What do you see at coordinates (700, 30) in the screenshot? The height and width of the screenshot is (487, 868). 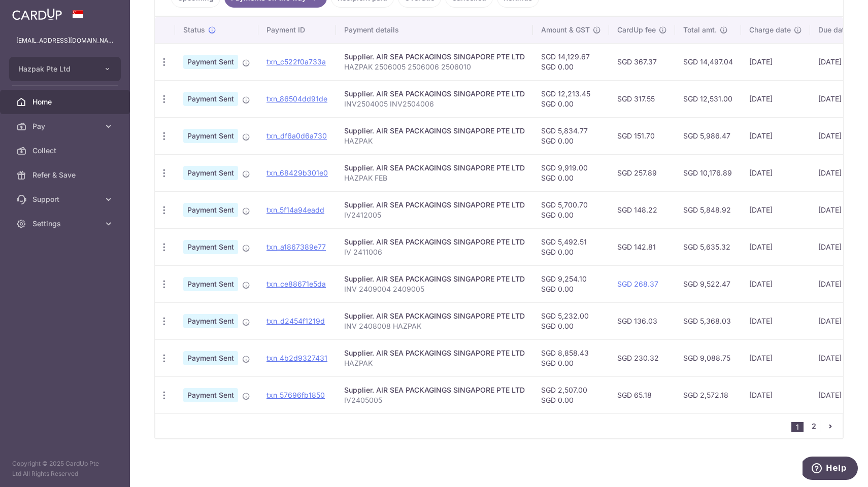 I see `span: Total amt.` at bounding box center [700, 30].